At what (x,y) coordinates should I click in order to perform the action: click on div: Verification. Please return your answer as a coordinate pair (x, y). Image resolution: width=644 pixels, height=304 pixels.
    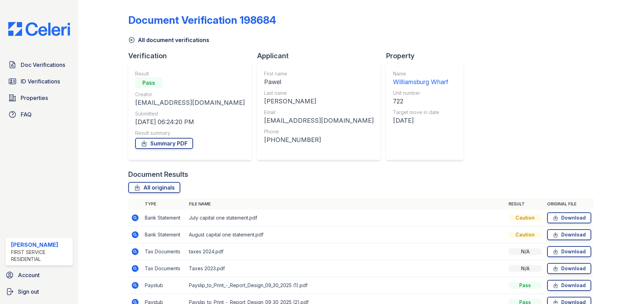
    Looking at the image, I should click on (193, 56).